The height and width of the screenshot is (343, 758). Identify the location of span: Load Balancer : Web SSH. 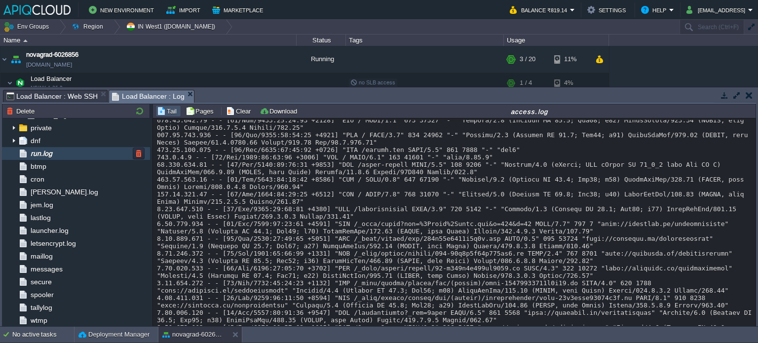
(52, 96).